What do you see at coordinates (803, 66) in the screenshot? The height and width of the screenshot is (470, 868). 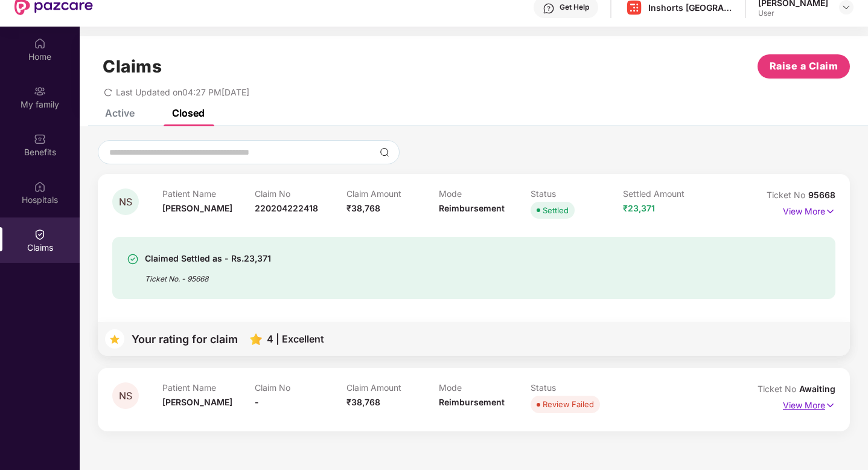 I see `button: Raise a Claim` at bounding box center [803, 66].